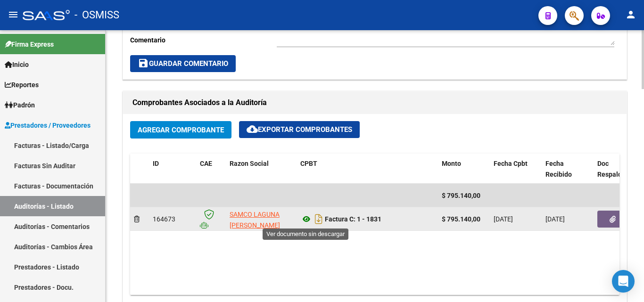 The height and width of the screenshot is (302, 644). I want to click on strong: $ 795.140,00, so click(461, 219).